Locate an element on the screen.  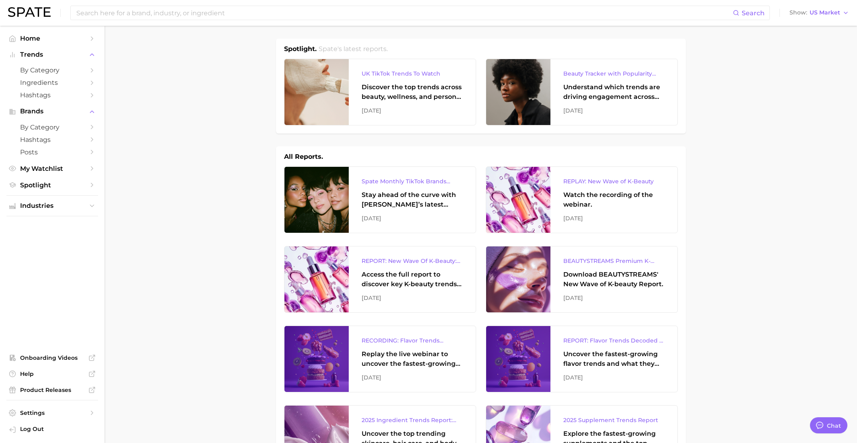
div: Download BEAUTYSTREAMS' New Wave of K-beauty Report. is located at coordinates (614, 279).